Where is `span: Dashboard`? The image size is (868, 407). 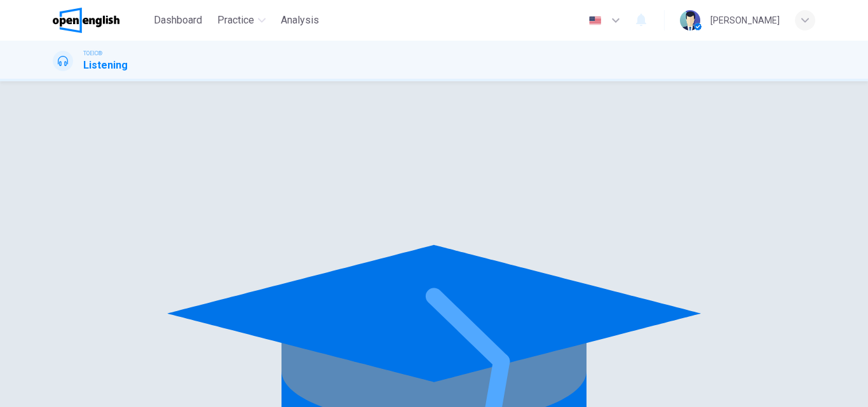
span: Dashboard is located at coordinates (178, 20).